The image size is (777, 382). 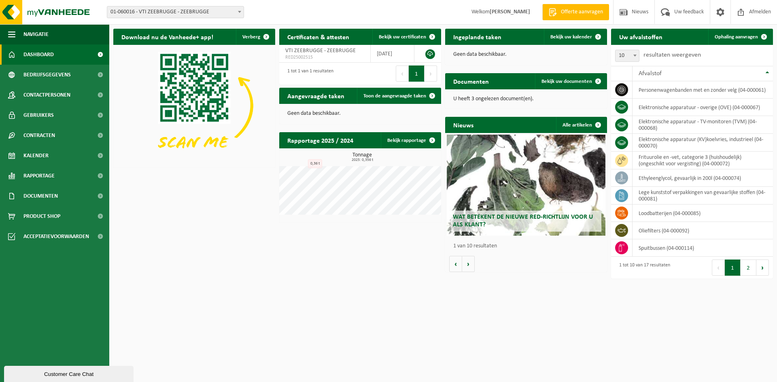 What do you see at coordinates (570, 81) in the screenshot?
I see `a: Bekijk uw documenten` at bounding box center [570, 81].